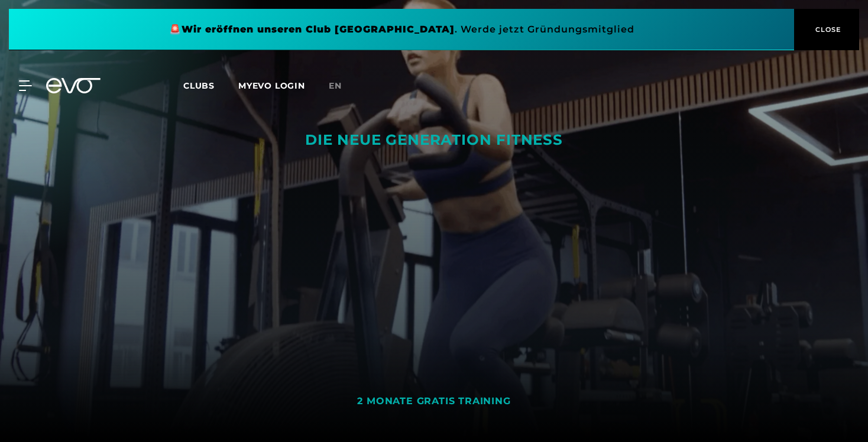  What do you see at coordinates (827, 30) in the screenshot?
I see `button: CLOSE` at bounding box center [827, 30].